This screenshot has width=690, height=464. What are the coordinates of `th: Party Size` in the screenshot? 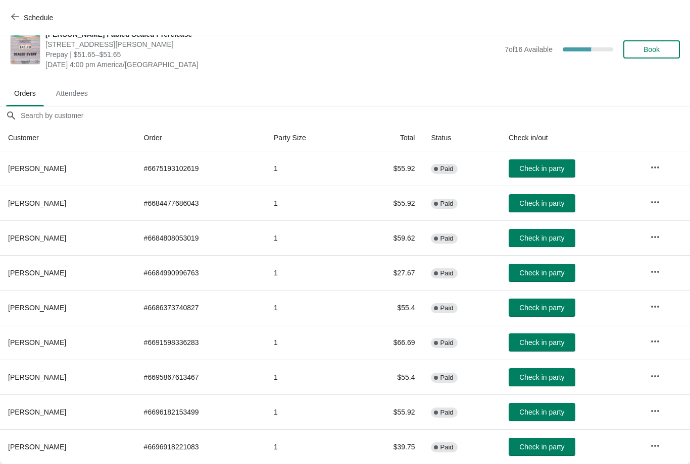 It's located at (309, 138).